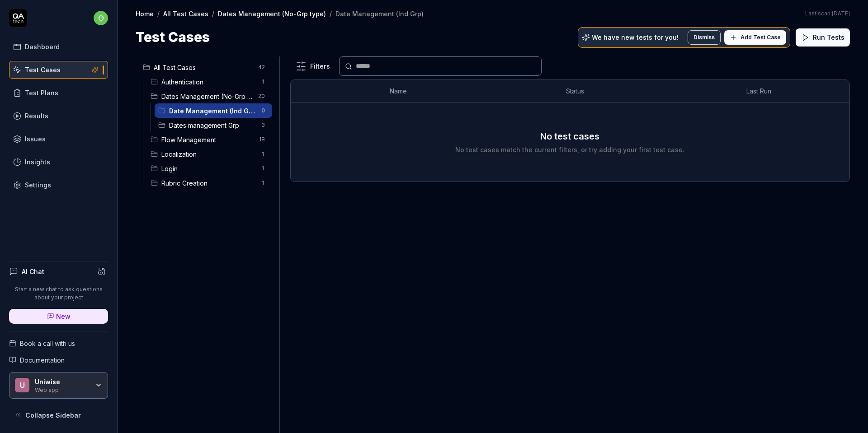 The image size is (868, 433). I want to click on span: Last scan:, so click(827, 14).